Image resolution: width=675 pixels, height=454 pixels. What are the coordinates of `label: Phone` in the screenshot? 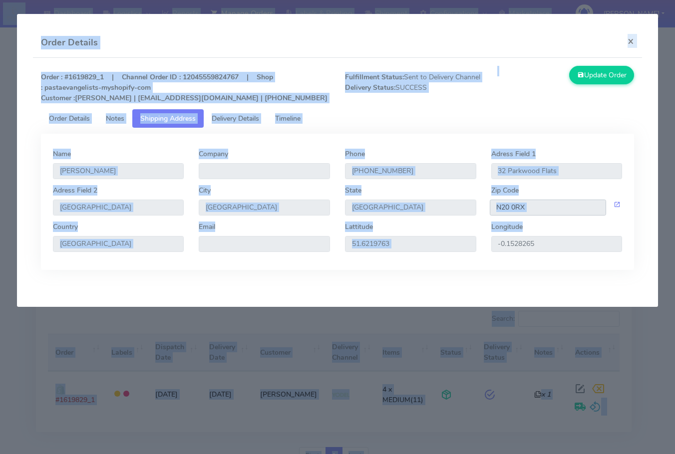 It's located at (355, 154).